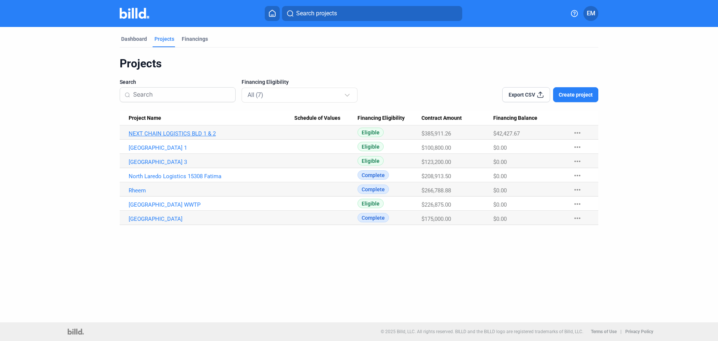  I want to click on span: Export CSV, so click(522, 95).